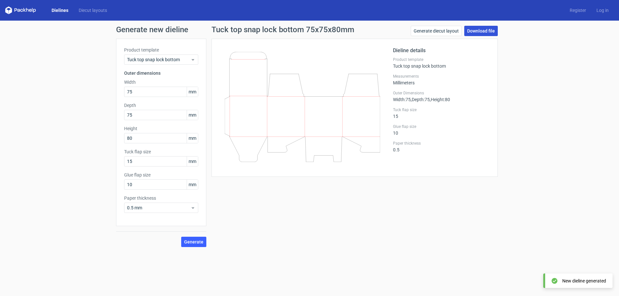 The image size is (619, 296). Describe the element at coordinates (442, 130) in the screenshot. I see `div: 10` at that location.